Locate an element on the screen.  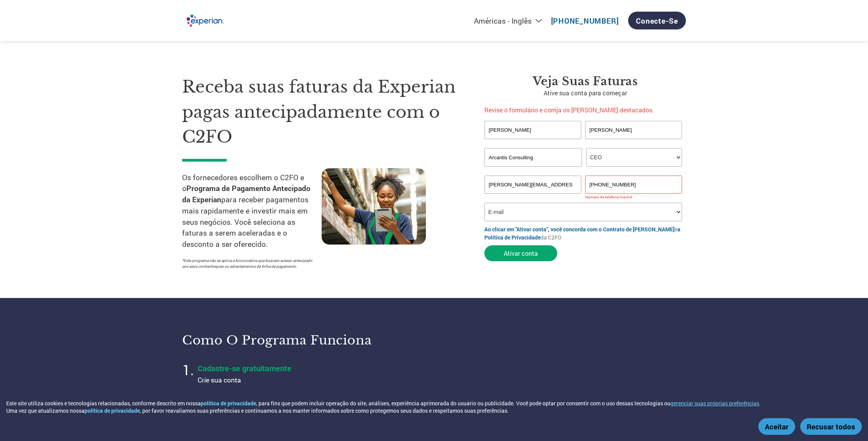
font: e is located at coordinates (676, 229).